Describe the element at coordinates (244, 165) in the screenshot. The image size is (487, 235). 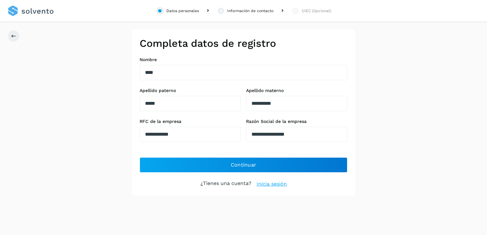
I see `span: Continuar` at that location.